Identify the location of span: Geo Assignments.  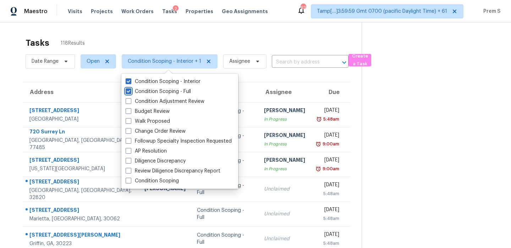
(245, 11).